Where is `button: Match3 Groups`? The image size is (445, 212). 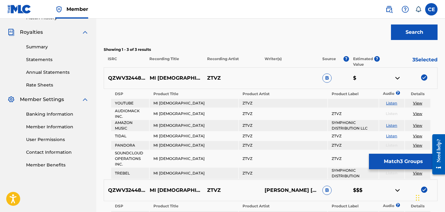 button: Match3 Groups is located at coordinates (403, 162).